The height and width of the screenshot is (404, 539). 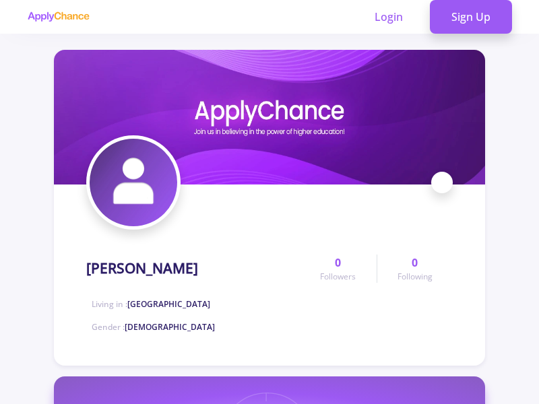 What do you see at coordinates (415, 277) in the screenshot?
I see `span: Following` at bounding box center [415, 277].